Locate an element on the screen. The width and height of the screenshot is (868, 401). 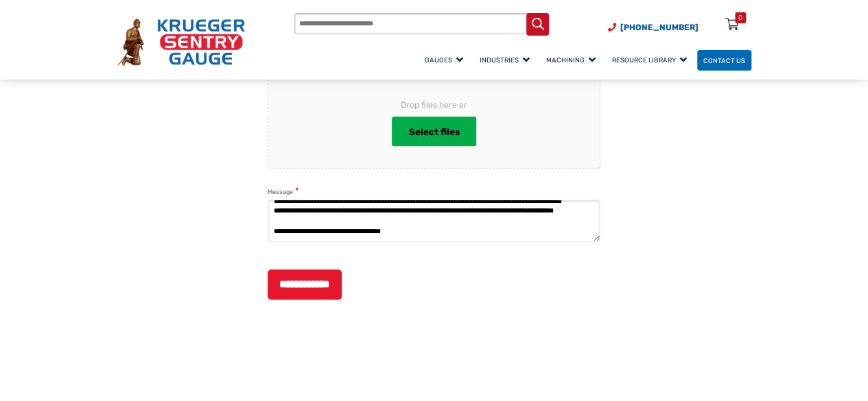
a: Resource Library is located at coordinates (651, 60).